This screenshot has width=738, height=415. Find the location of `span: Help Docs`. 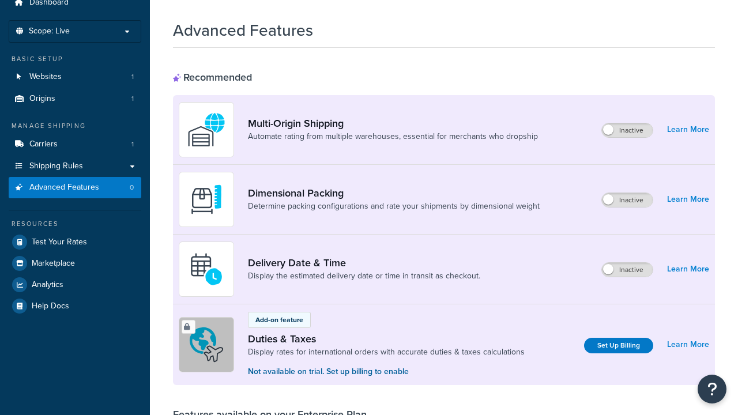

span: Help Docs is located at coordinates (50, 306).